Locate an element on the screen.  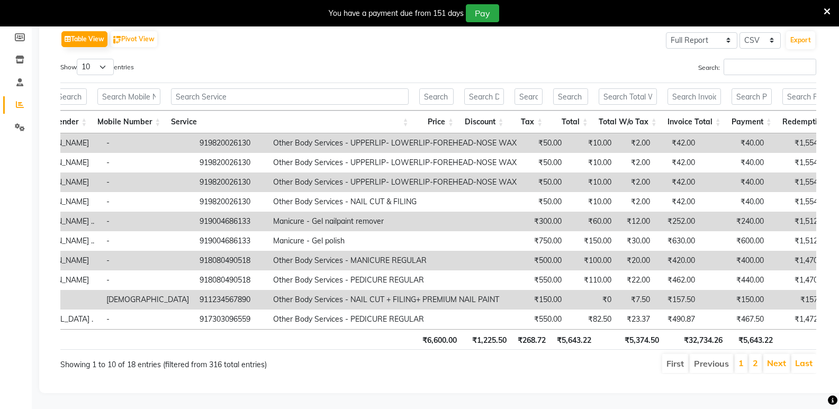
select: Showentries is located at coordinates (95, 67).